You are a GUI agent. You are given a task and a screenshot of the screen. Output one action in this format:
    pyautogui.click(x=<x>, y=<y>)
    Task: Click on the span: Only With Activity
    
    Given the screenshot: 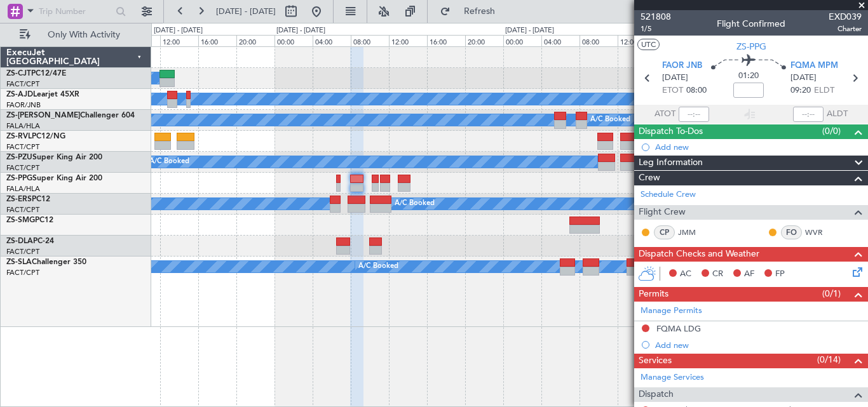 What is the action you would take?
    pyautogui.click(x=83, y=35)
    